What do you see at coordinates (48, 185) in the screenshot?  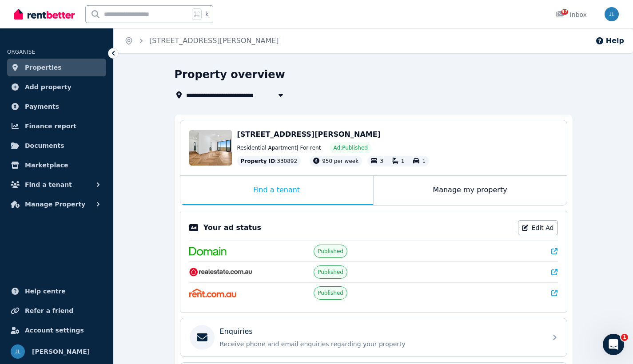 I see `span: Find a tenant` at bounding box center [48, 185].